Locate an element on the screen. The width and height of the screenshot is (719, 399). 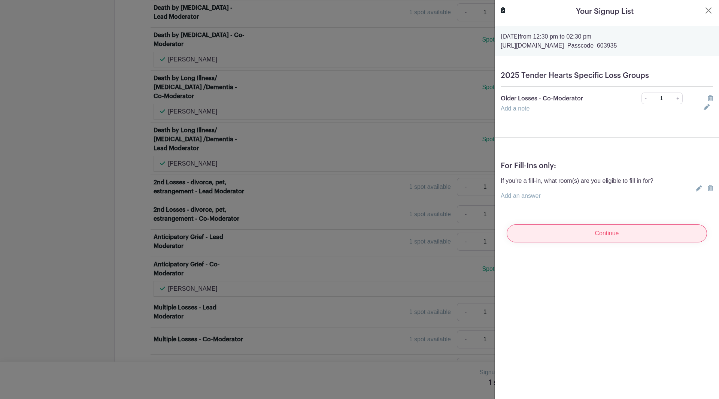
h5: 2025 Tender Hearts Specific Loss Groups is located at coordinates (607, 76).